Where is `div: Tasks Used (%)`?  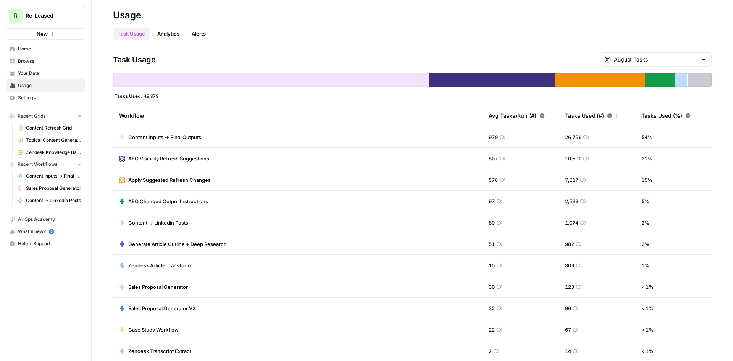
div: Tasks Used (%) is located at coordinates (666, 115).